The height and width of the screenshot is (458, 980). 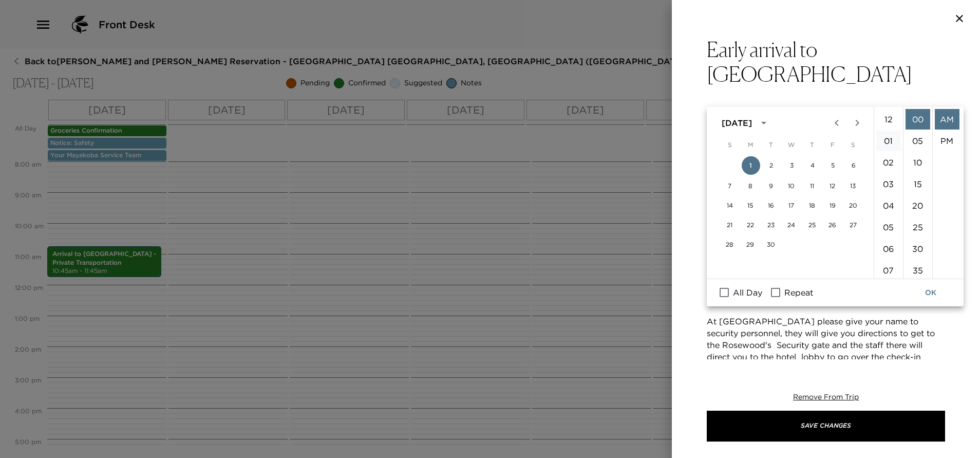 I want to click on button: 21, so click(x=730, y=225).